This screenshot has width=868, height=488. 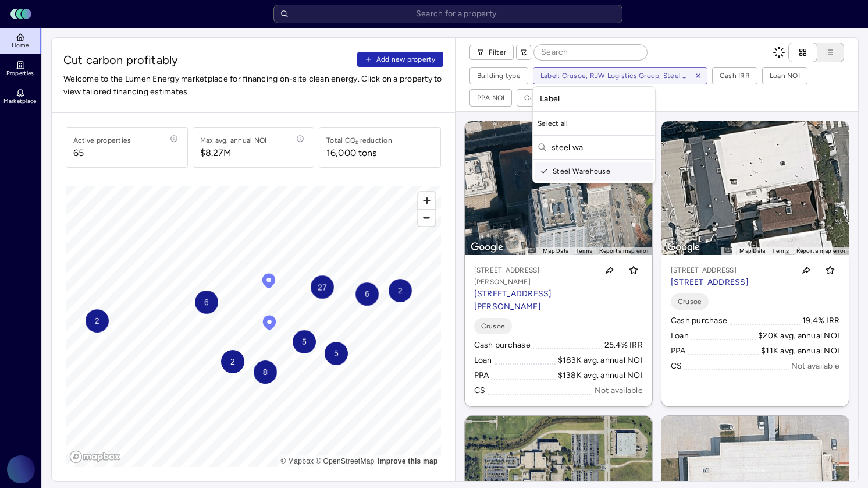 What do you see at coordinates (623, 346) in the screenshot?
I see `div: 25.4% IRR` at bounding box center [623, 346].